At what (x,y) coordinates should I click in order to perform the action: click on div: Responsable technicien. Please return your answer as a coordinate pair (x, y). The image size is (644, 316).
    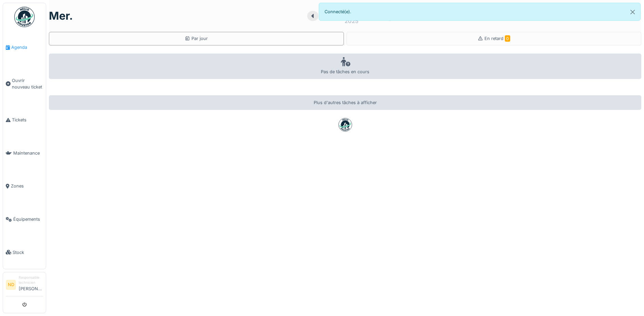
    Looking at the image, I should click on (31, 280).